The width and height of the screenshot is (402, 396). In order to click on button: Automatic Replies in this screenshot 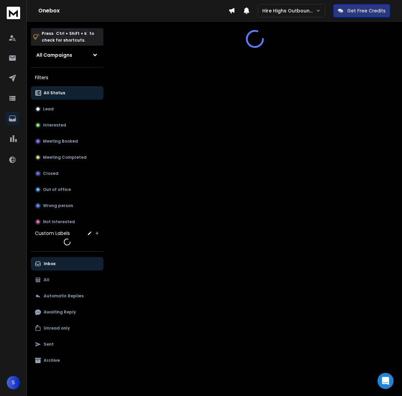, I will do `click(67, 296)`.